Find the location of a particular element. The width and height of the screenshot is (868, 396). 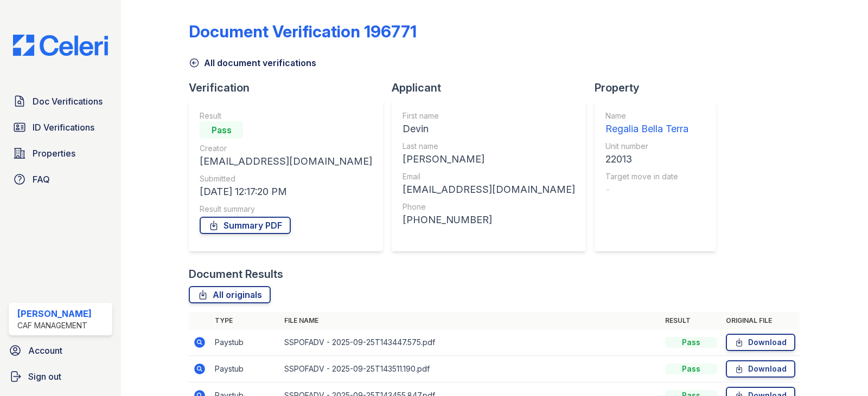

a: FAQ is located at coordinates (60, 179).